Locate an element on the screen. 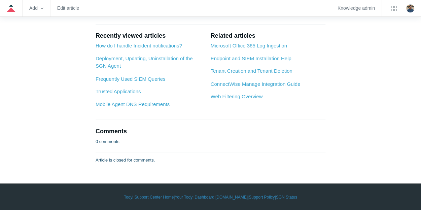  a: ConnectWise Manage Integration Guide is located at coordinates (255, 83).